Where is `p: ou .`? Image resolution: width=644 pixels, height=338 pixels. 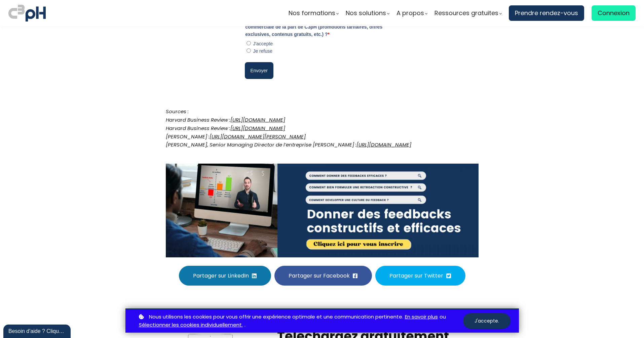 p: ou . is located at coordinates (300, 321).